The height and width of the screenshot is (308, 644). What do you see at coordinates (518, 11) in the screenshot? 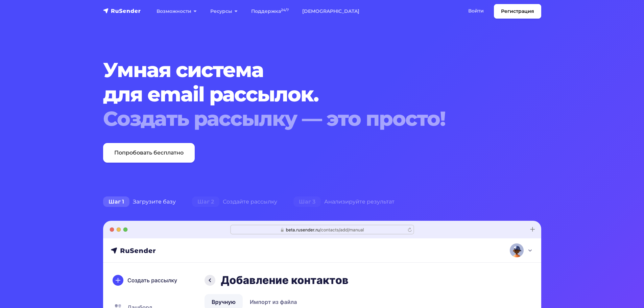
I see `a: Регистрация` at bounding box center [518, 11].